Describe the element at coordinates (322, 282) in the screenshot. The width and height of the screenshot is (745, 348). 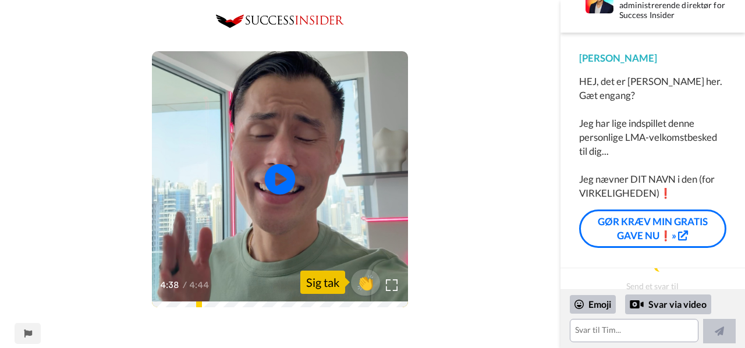
I see `font: Sig tak` at that location.